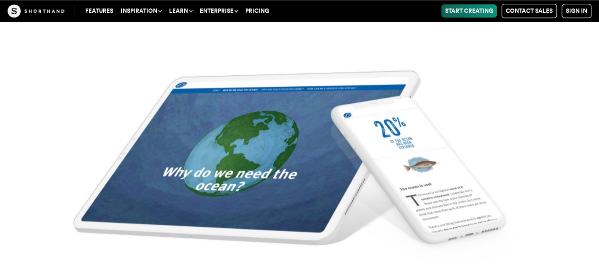  Describe the element at coordinates (257, 11) in the screenshot. I see `a: Pricing` at that location.